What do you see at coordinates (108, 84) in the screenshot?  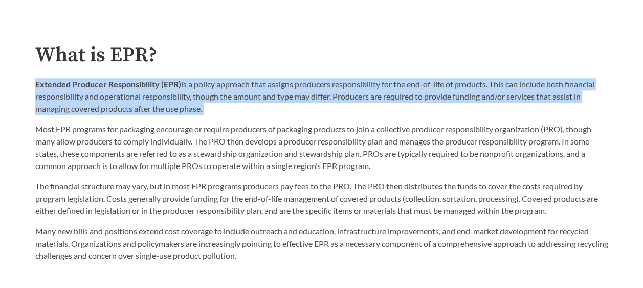 I see `strong: Extended Producer Responsibility (EPR)` at bounding box center [108, 84].